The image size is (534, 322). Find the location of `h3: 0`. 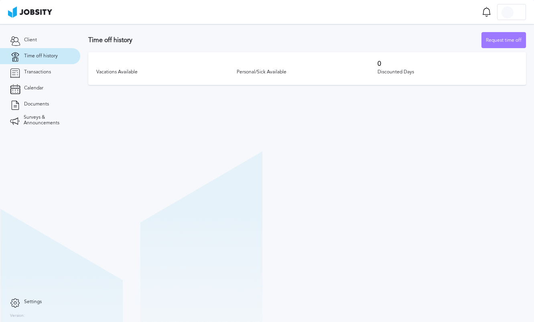

h3: 0 is located at coordinates (447, 64).